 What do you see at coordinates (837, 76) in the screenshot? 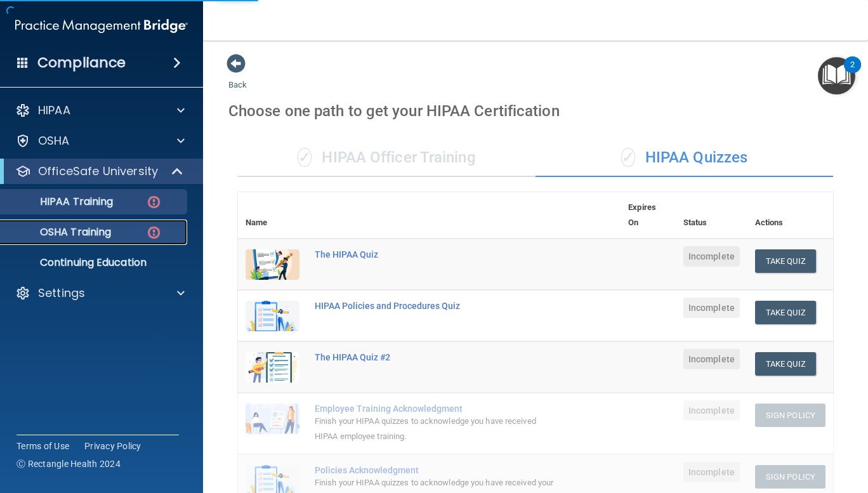
I see `button: Open Resource Center, 2 new notifications` at bounding box center [837, 76].